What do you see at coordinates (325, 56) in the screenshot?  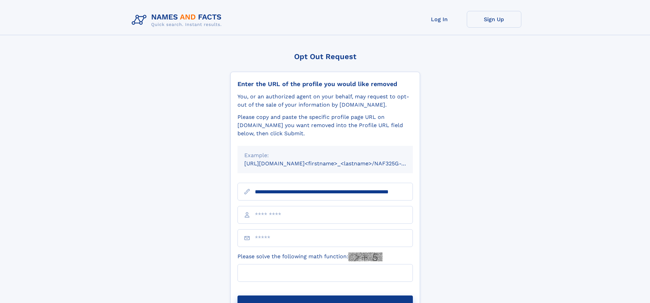 I see `div: Opt Out Request` at bounding box center [325, 56].